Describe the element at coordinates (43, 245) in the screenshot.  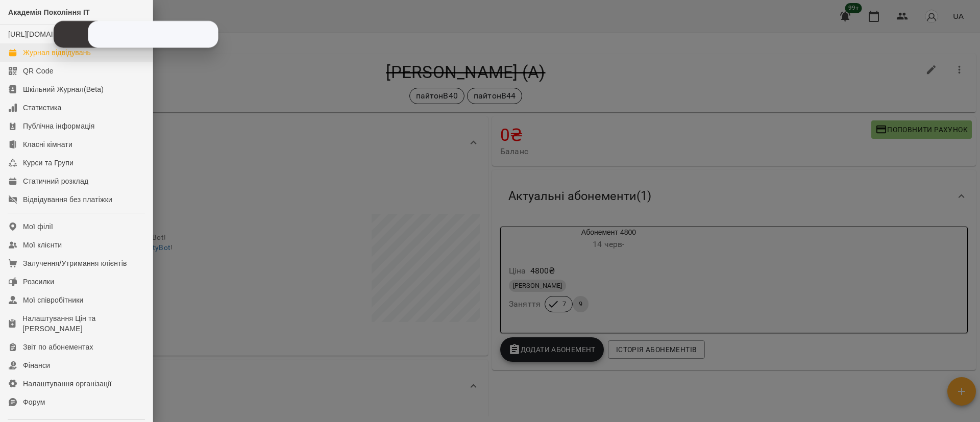
I see `div: Мої клієнти` at that location.